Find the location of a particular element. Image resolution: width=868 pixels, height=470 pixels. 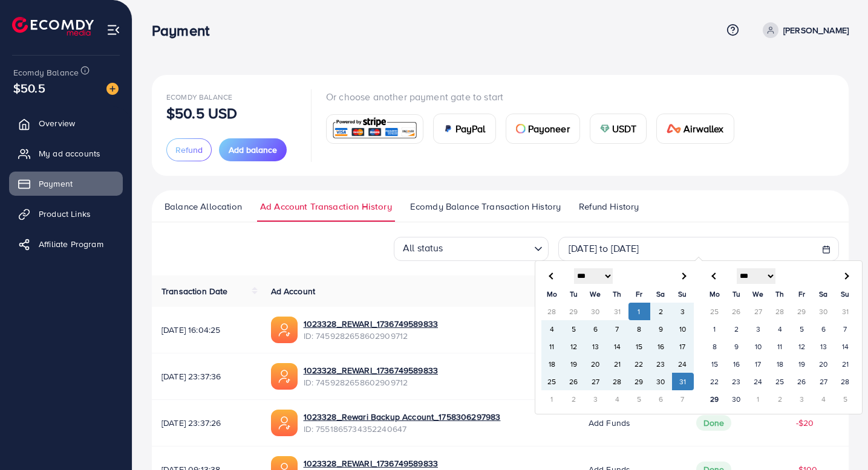

input: Search for option is located at coordinates (488, 248).